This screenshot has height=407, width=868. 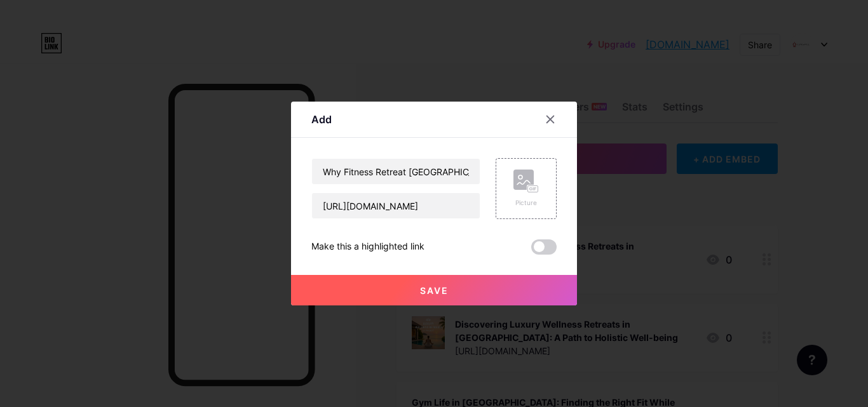 I want to click on button: Save, so click(x=434, y=290).